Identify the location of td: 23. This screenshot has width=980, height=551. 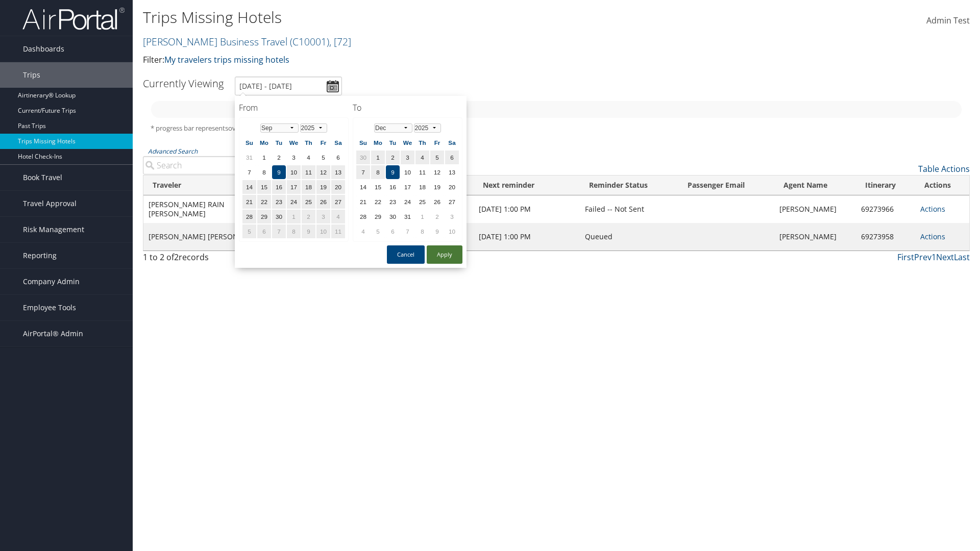
(278, 202).